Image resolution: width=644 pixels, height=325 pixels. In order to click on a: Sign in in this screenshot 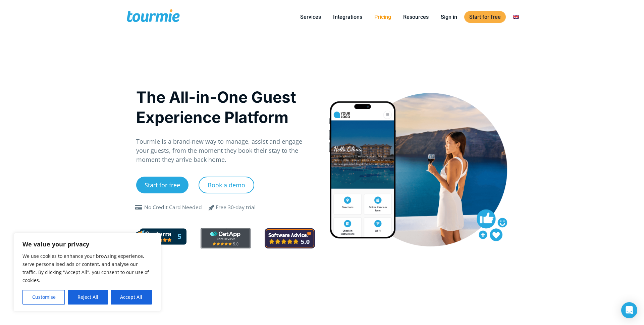, I will do `click(449, 17)`.